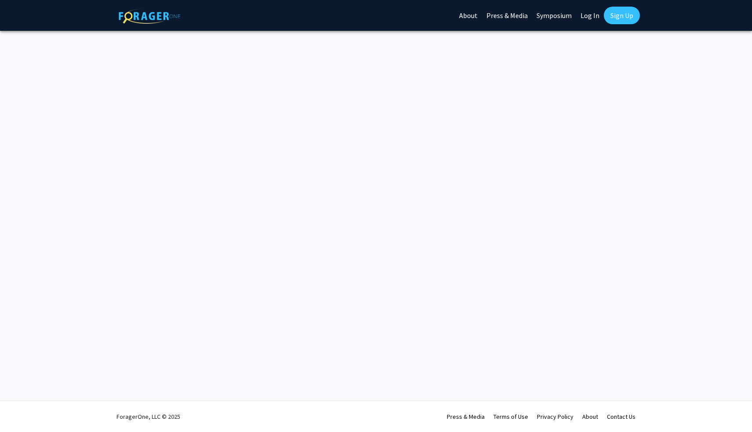 Image resolution: width=752 pixels, height=432 pixels. What do you see at coordinates (466, 416) in the screenshot?
I see `a: Press & Media` at bounding box center [466, 416].